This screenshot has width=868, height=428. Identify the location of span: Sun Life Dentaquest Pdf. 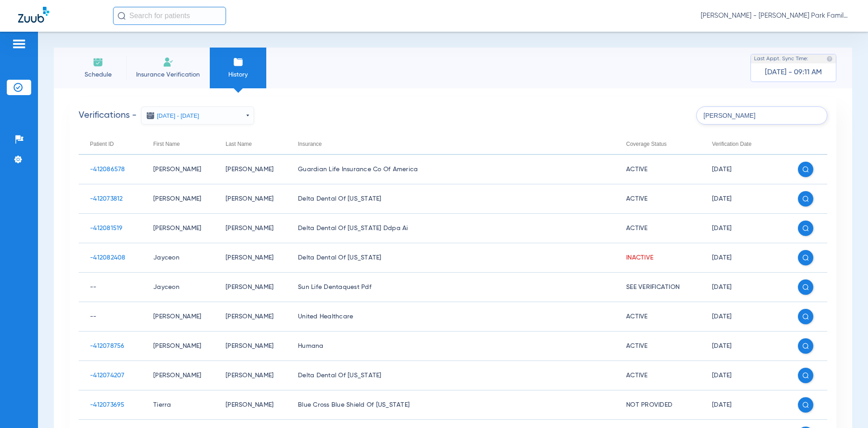
(335, 287).